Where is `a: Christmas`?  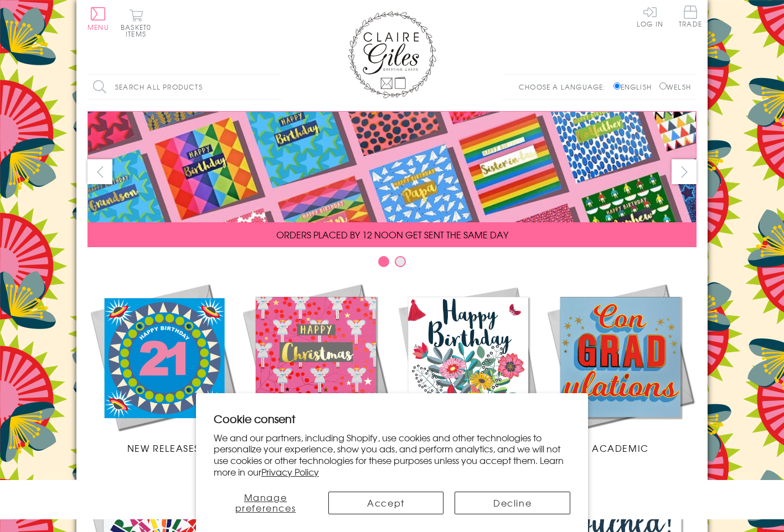 a: Christmas is located at coordinates (316, 368).